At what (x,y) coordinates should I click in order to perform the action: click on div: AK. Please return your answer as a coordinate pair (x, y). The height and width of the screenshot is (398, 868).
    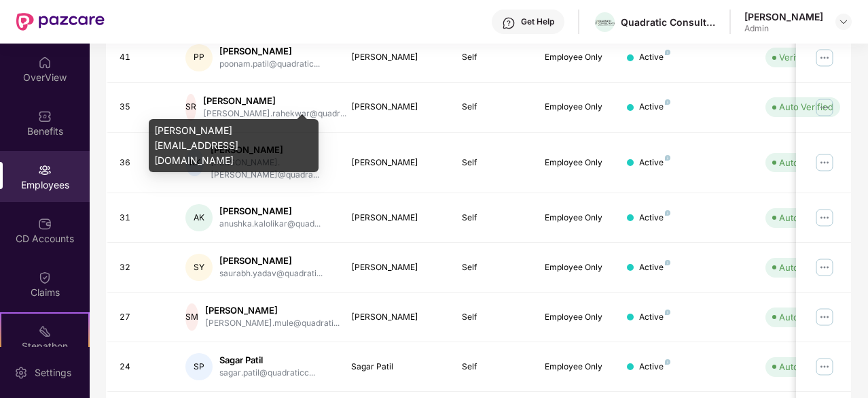
    Looking at the image, I should click on (199, 218).